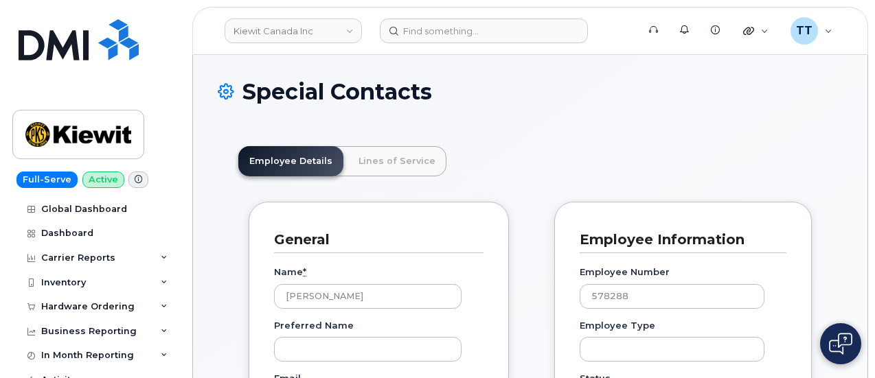 The width and height of the screenshot is (875, 378). I want to click on a: Employee Details, so click(290, 161).